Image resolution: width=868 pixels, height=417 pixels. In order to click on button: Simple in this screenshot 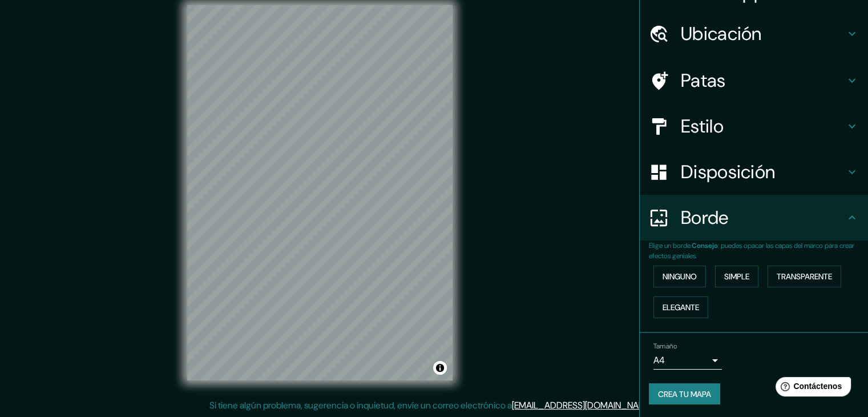, I will do `click(737, 276)`.